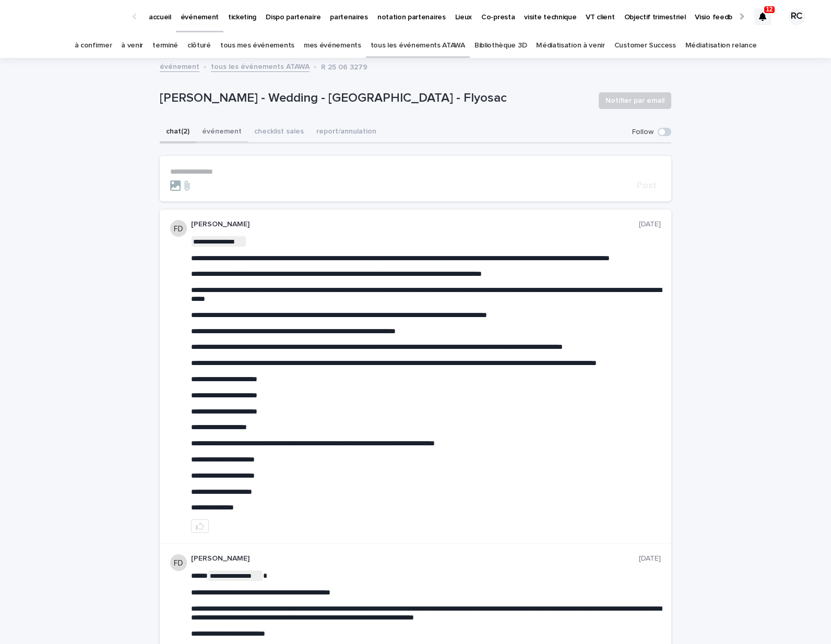 The image size is (831, 644). What do you see at coordinates (333, 45) in the screenshot?
I see `a: mes événements` at bounding box center [333, 45].